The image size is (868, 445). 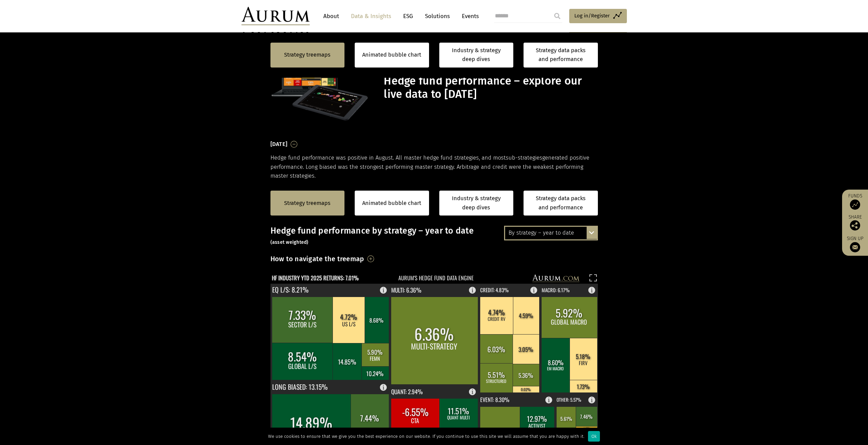 I want to click on span: sub-strategies, so click(x=524, y=157).